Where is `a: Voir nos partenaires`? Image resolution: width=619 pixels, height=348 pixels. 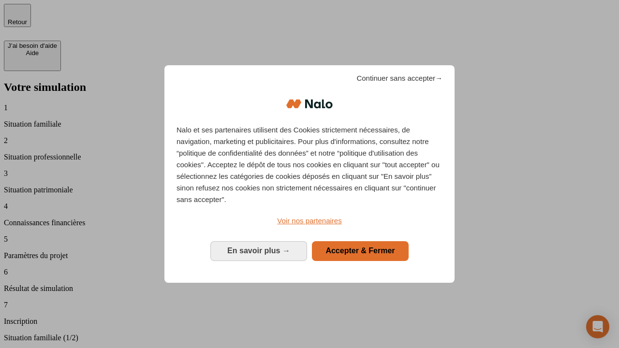
a: Voir nos partenaires is located at coordinates (309, 221).